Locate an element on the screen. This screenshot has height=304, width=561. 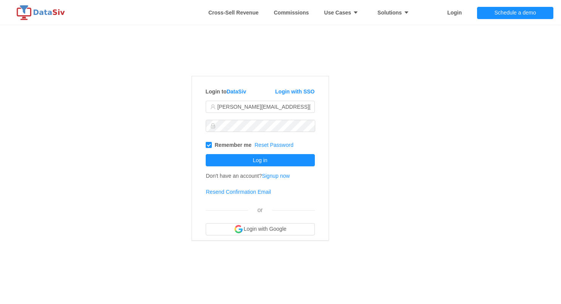
span: or is located at coordinates (260, 210).